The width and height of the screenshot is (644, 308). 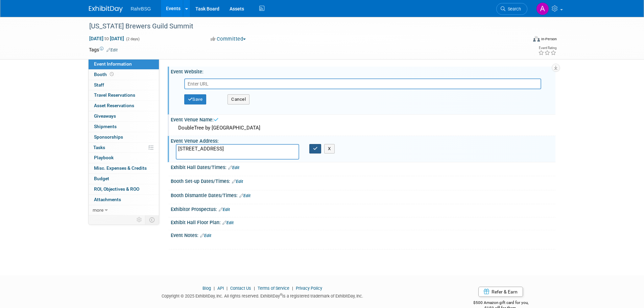 I want to click on div: Booth Set-up Dates/Times:, so click(x=363, y=180).